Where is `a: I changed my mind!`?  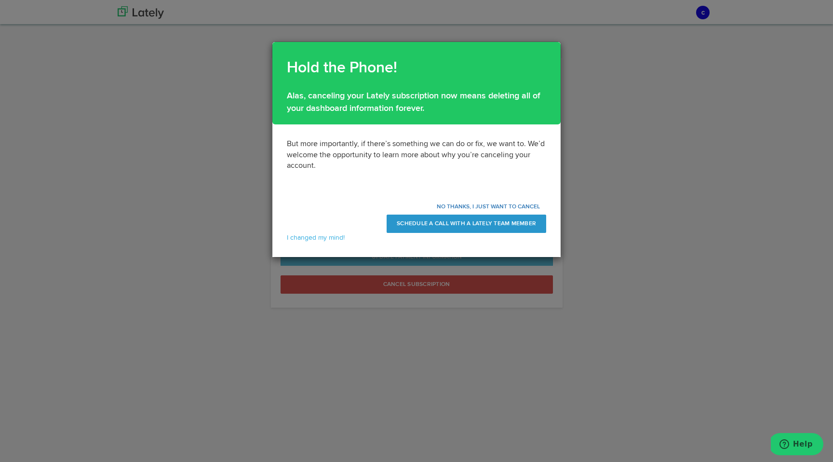
a: I changed my mind! is located at coordinates (316, 238).